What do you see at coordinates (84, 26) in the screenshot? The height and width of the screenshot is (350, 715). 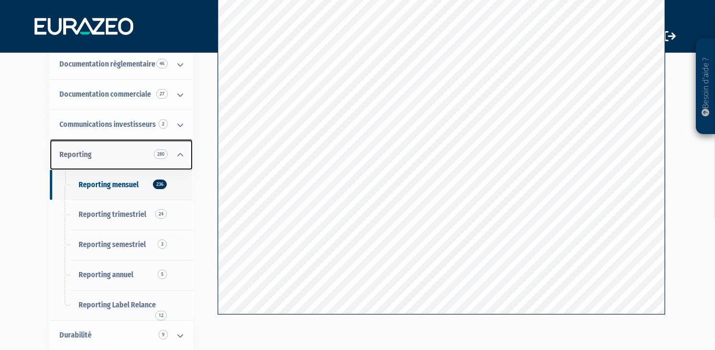 I see `img: 1732889491-logotype_eurazeo_blanc_rvb.png` at bounding box center [84, 26].